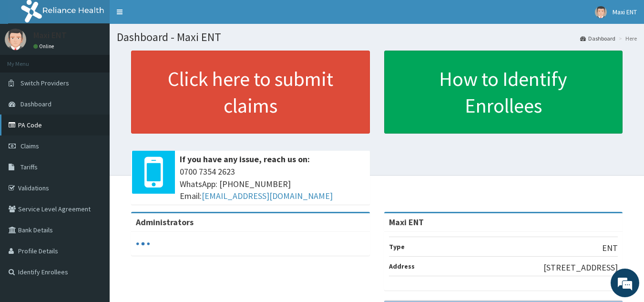  What do you see at coordinates (30, 146) in the screenshot?
I see `span: Claims` at bounding box center [30, 146].